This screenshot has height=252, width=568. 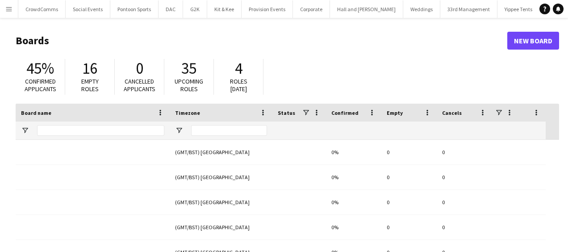 What do you see at coordinates (188, 113) in the screenshot?
I see `span: Timezone` at bounding box center [188, 113].